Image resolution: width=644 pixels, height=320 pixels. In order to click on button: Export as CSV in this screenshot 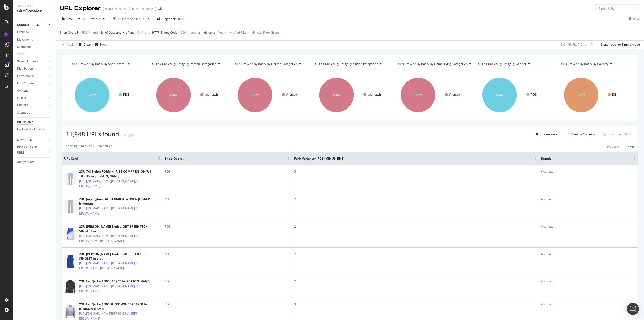, I will do `click(614, 134)`.